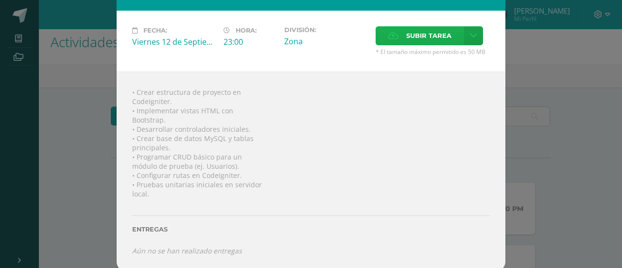  I want to click on label: División:, so click(326, 30).